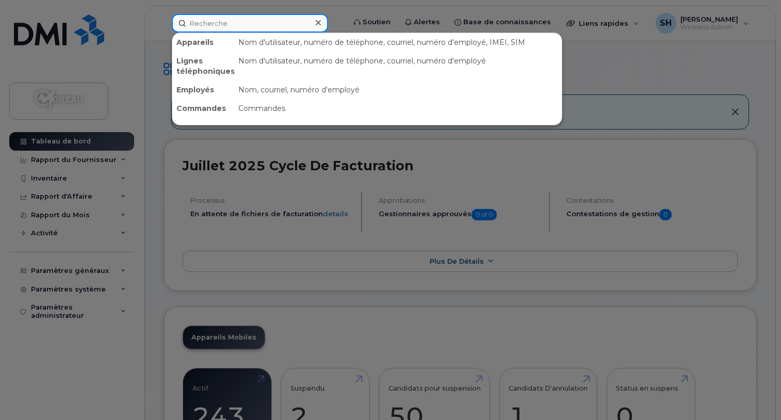 The width and height of the screenshot is (781, 420). I want to click on div: Nom d'utilisateur, numéro de téléphone, courriel, numéro d'employé, so click(398, 66).